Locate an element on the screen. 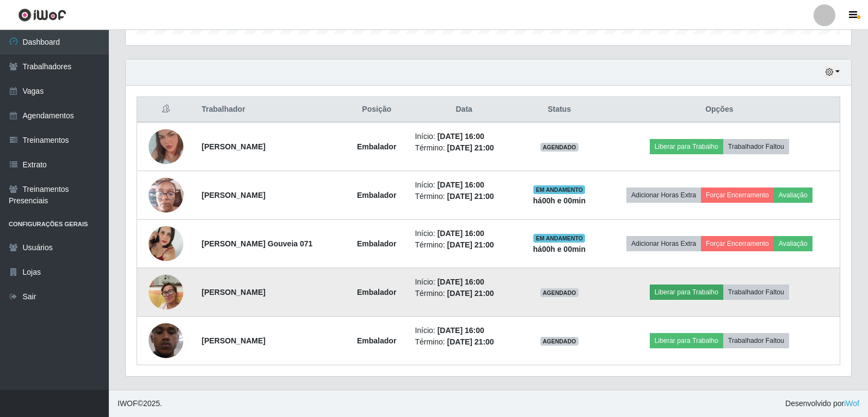  a: iWof is located at coordinates (851, 403).